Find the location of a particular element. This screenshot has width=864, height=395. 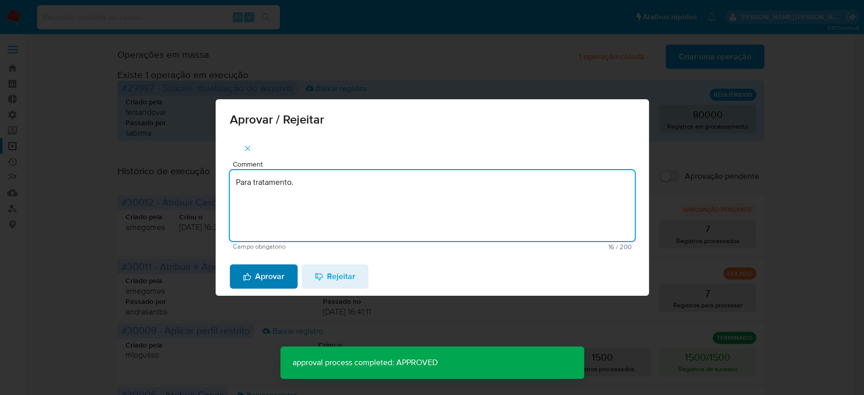

span: Comment is located at coordinates (435, 164).